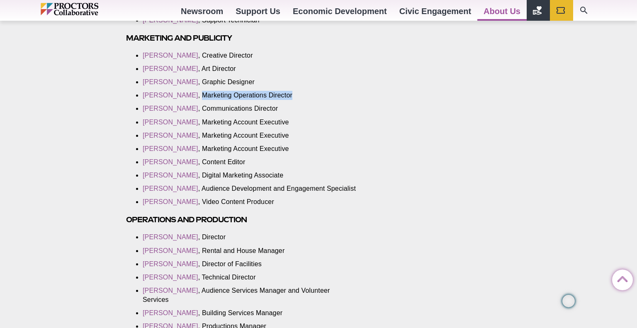 The image size is (637, 328). I want to click on h3: Operations and Production, so click(248, 219).